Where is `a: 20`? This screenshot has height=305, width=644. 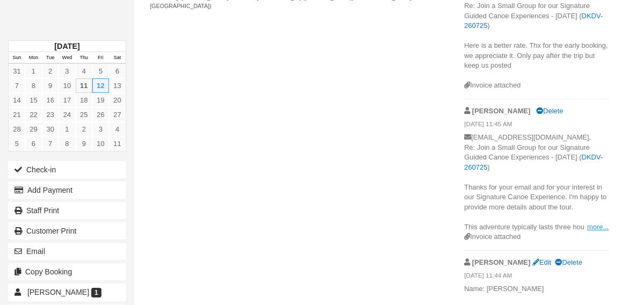 a: 20 is located at coordinates (117, 100).